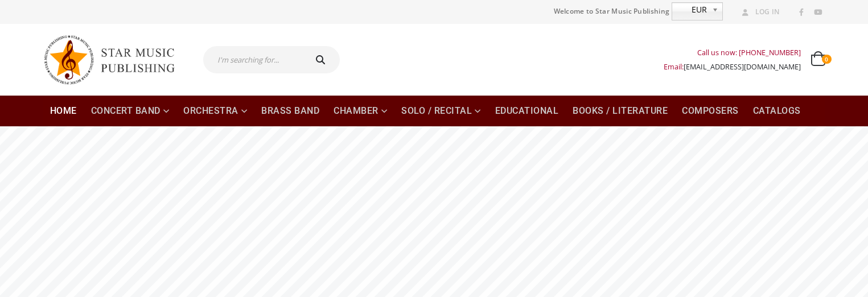 This screenshot has width=868, height=297. I want to click on a: Youtube, so click(818, 12).